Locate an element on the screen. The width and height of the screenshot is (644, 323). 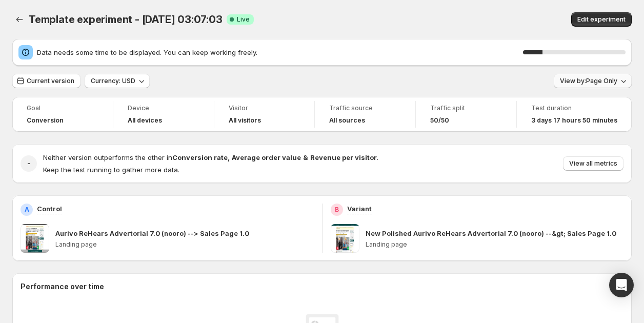
h2: Performance over time is located at coordinates (322, 286).